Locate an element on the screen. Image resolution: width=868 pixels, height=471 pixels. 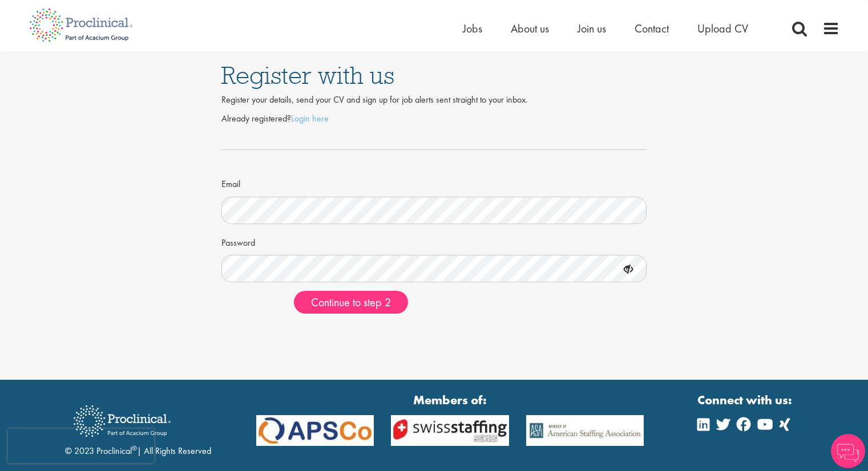
label: Password is located at coordinates (238, 241).